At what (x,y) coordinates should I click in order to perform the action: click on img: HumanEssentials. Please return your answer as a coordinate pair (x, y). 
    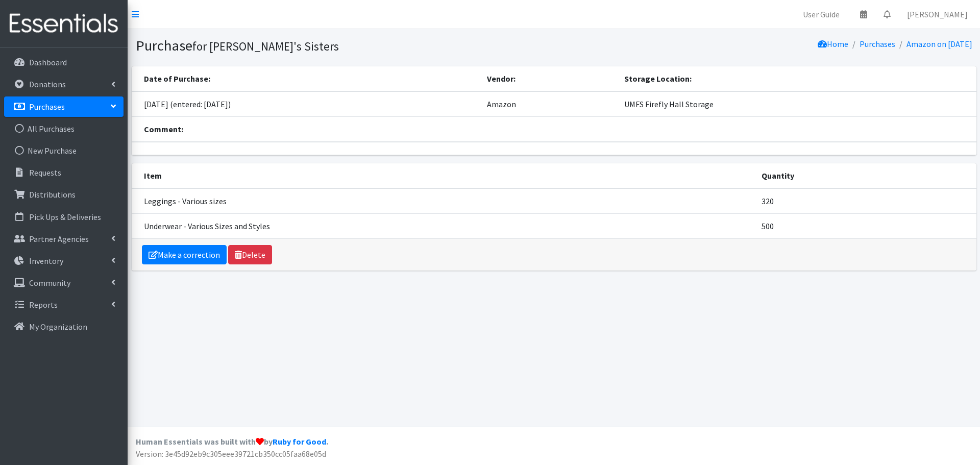
    Looking at the image, I should click on (64, 23).